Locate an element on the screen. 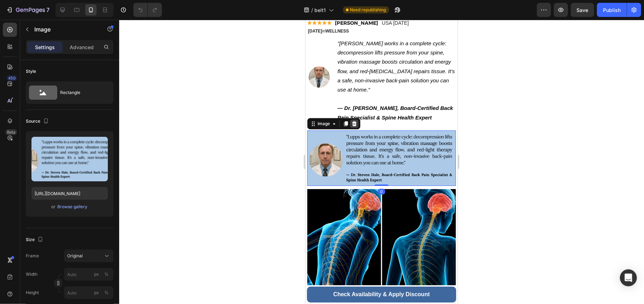 The height and width of the screenshot is (304, 644). div: Style is located at coordinates (31, 71).